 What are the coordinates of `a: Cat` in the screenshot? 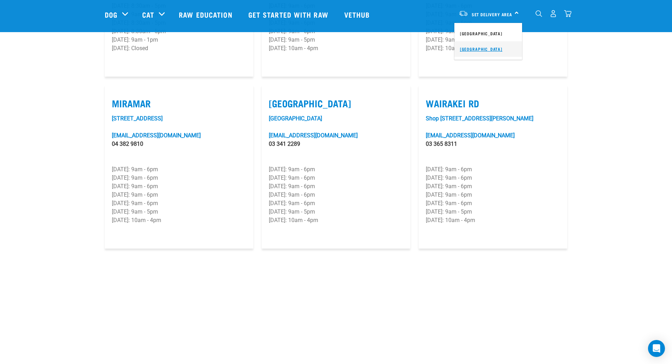 It's located at (148, 14).